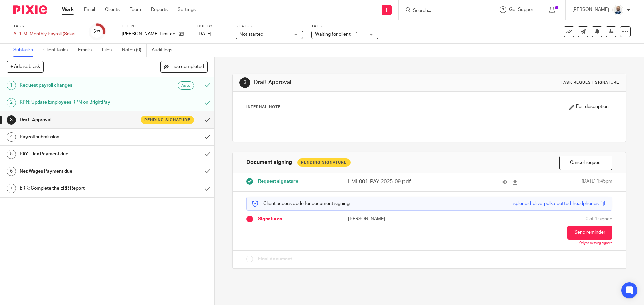 Image resolution: width=644 pixels, height=305 pixels. Describe the element at coordinates (89, 10) in the screenshot. I see `a: Email` at that location.